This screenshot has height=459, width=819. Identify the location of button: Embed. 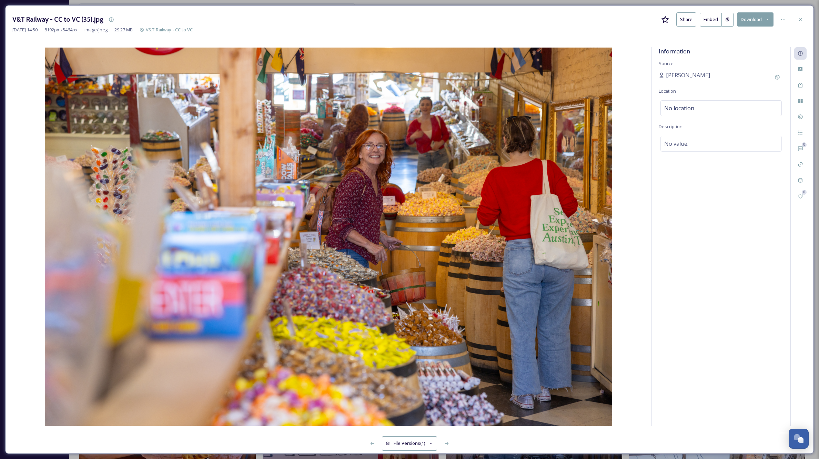
(711, 20).